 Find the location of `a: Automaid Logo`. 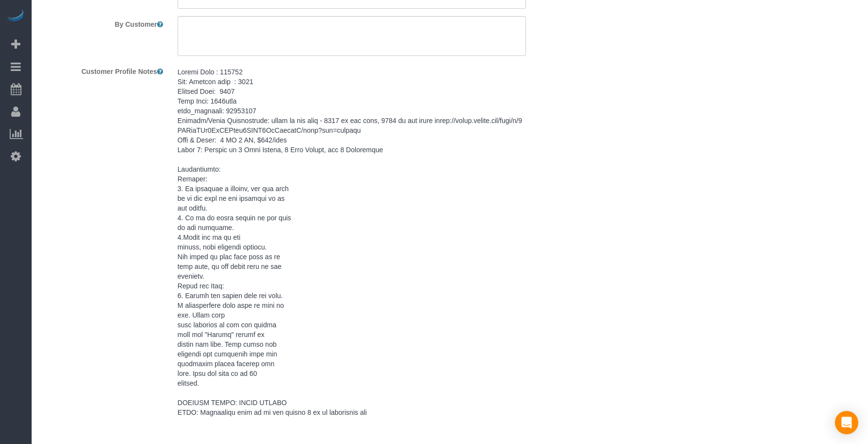

a: Automaid Logo is located at coordinates (16, 16).